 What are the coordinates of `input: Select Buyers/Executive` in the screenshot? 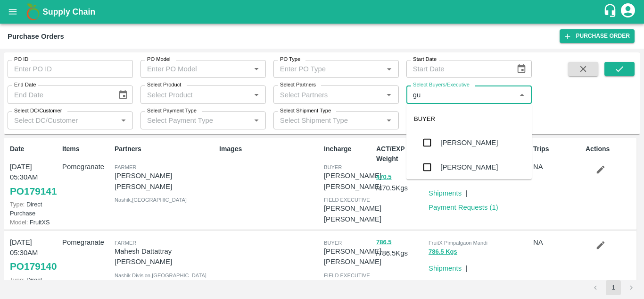 It's located at (461, 94).